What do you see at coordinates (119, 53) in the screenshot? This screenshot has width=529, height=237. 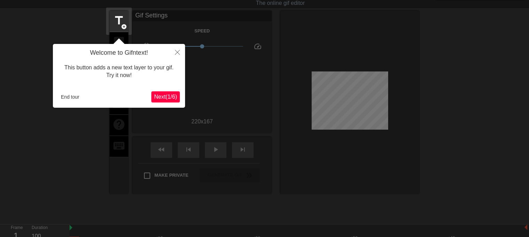 I see `h4: Welcome to Gifntext!` at bounding box center [119, 53].